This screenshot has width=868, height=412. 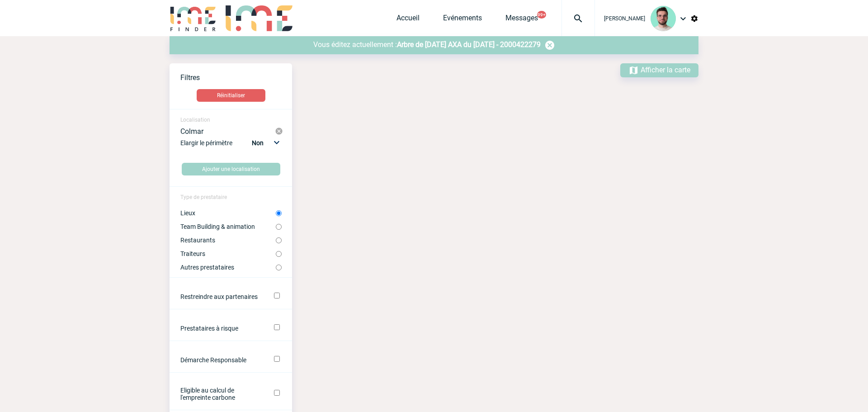 I want to click on p: Filtres, so click(x=236, y=78).